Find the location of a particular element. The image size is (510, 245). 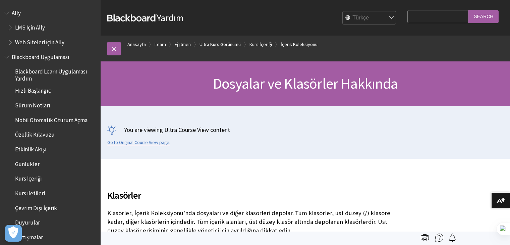

span: Dosyalar ve Klasörler Hakkında is located at coordinates (305, 83).